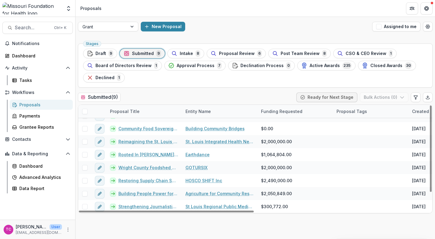 The height and width of the screenshot is (239, 435). I want to click on nav: breadcrumb, so click(91, 8).